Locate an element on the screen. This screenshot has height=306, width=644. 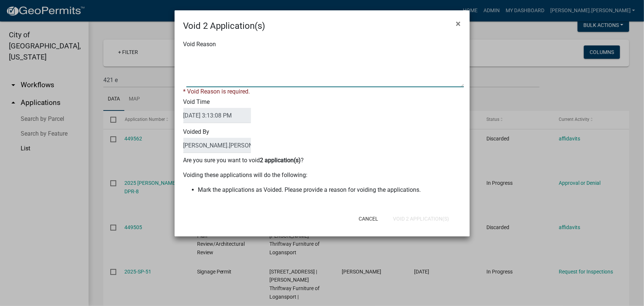
textarea: Void Reason is located at coordinates (325, 69).